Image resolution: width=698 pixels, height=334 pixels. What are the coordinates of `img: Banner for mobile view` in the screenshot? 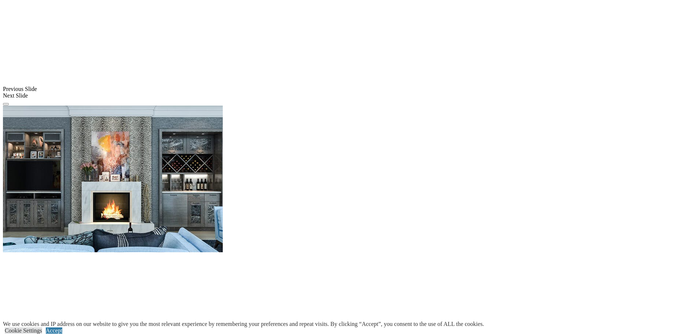 It's located at (113, 179).